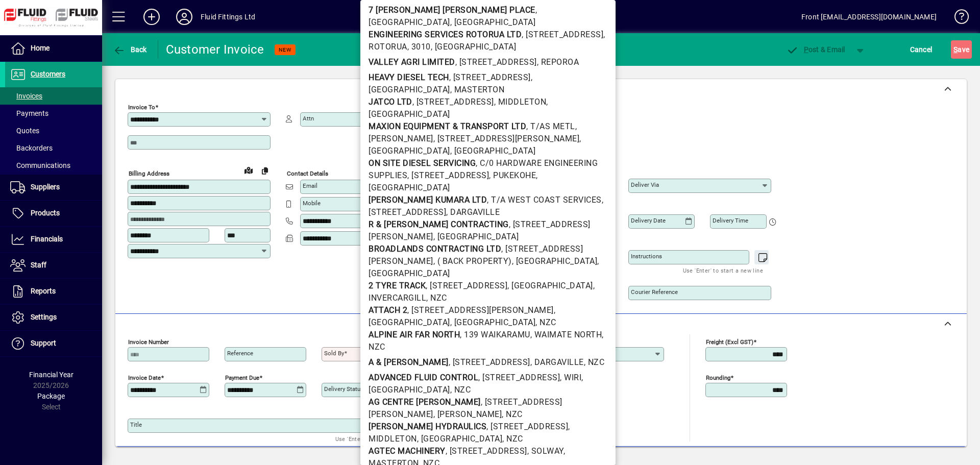  Describe the element at coordinates (435, 249) in the screenshot. I see `b: BROADLANDS CONTRACTING LTD` at that location.